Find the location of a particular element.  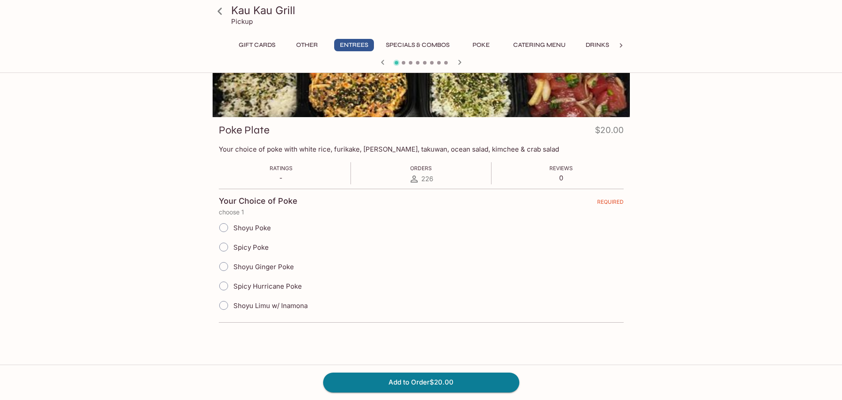

span: Spicy Poke is located at coordinates (251, 247).